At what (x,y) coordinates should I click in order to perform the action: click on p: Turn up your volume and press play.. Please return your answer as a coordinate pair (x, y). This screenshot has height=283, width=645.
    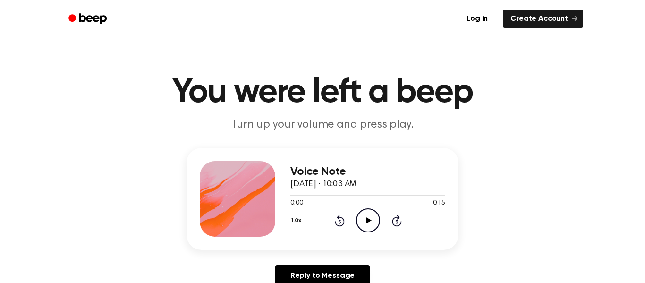
    Looking at the image, I should click on (322, 125).